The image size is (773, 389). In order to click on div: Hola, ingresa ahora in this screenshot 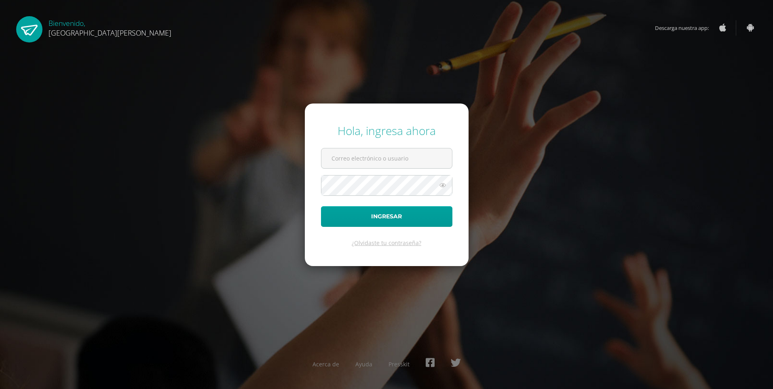, I will do `click(387, 131)`.